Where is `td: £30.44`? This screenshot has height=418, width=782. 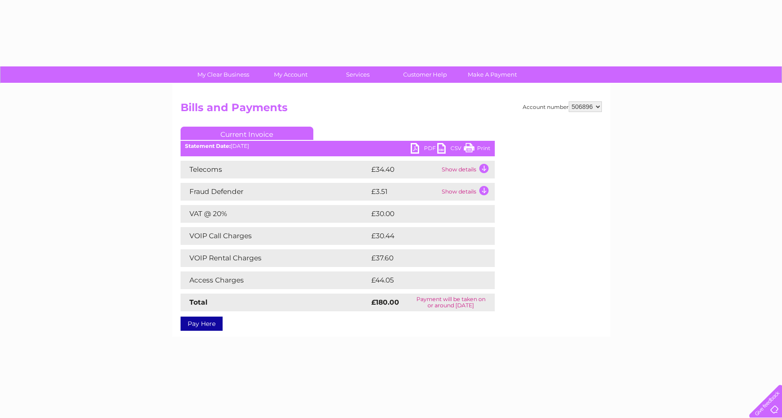
td: £30.44 is located at coordinates (423, 236).